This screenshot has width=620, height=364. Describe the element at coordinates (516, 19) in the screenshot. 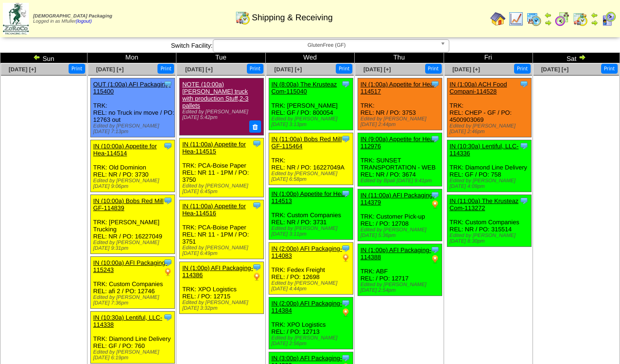

I see `img: line_graph.gif` at that location.